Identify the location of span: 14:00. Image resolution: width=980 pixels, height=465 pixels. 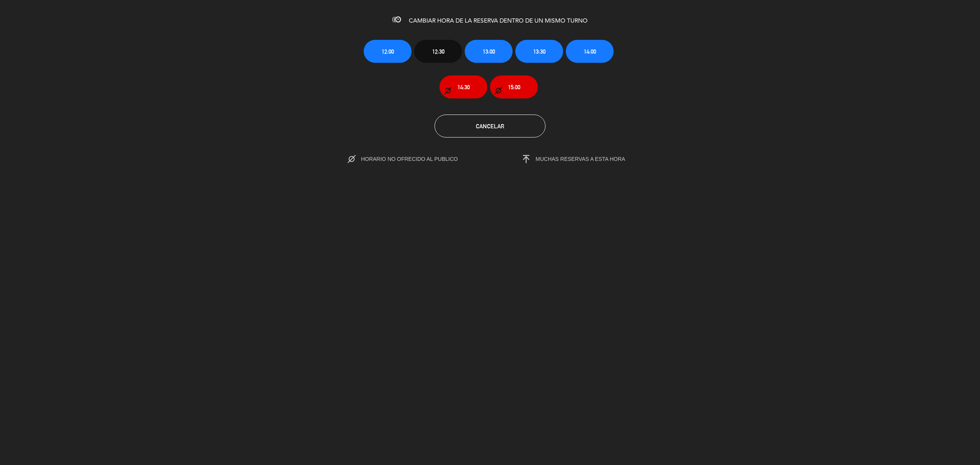
(590, 52).